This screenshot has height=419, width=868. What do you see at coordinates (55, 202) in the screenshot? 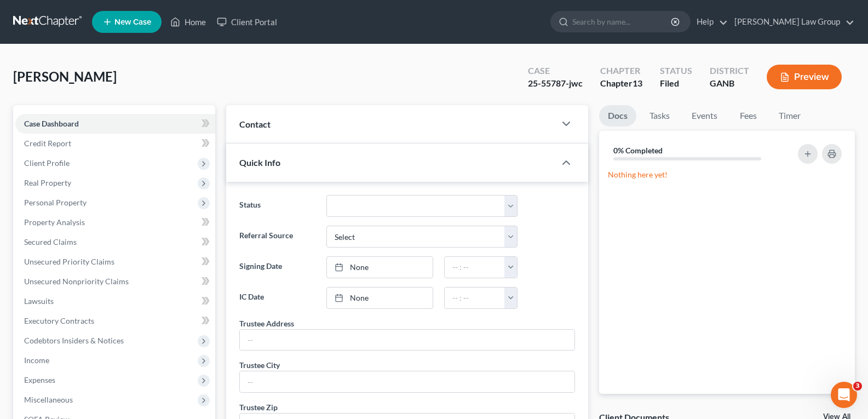
I see `span: Personal Property` at bounding box center [55, 202].